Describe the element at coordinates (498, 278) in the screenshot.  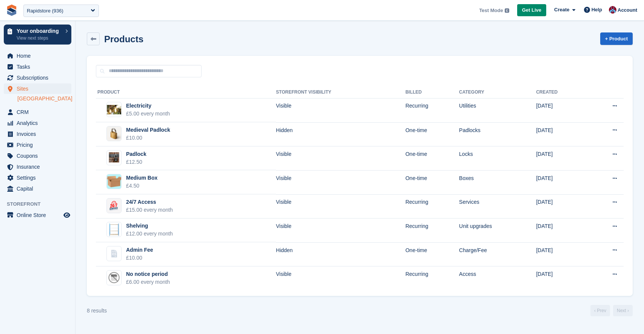
I see `td: Access` at that location.